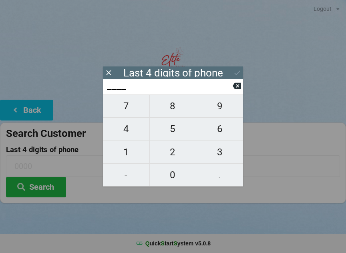 The height and width of the screenshot is (253, 346). Describe the element at coordinates (173, 129) in the screenshot. I see `button: 5` at that location.